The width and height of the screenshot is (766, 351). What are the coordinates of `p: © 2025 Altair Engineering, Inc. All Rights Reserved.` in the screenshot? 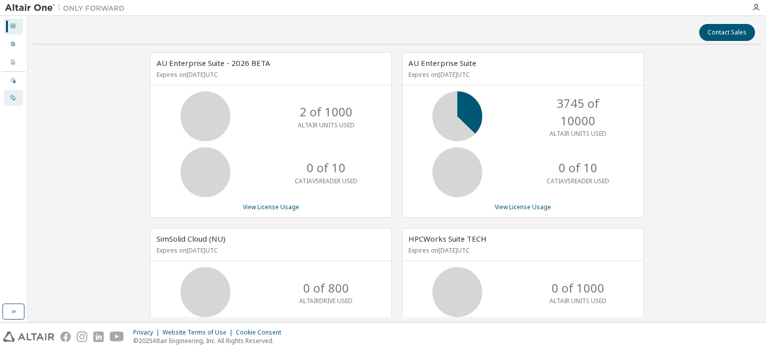 It's located at (210, 340).